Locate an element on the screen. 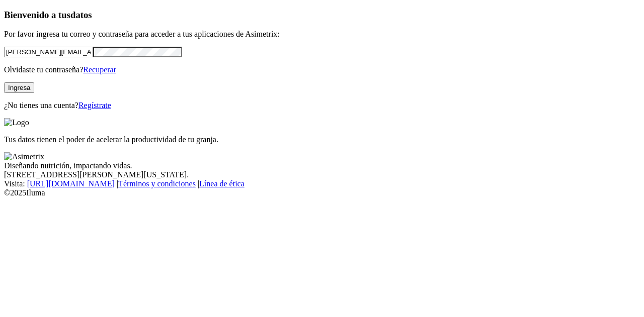  div: Visita : | | is located at coordinates (322, 184).